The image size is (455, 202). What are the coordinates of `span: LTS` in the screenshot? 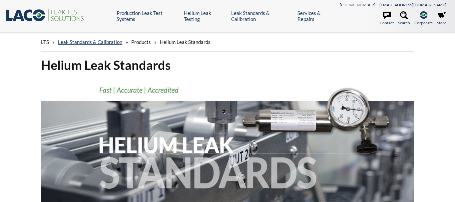 It's located at (45, 42).